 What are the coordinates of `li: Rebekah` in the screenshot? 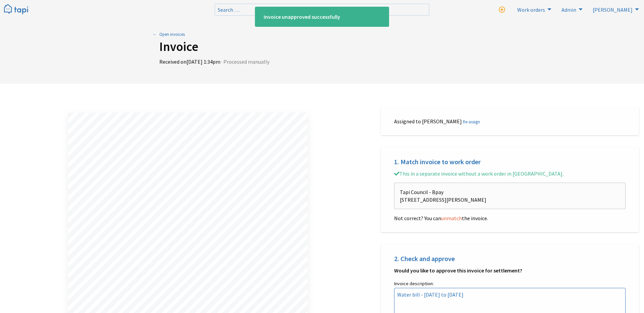 It's located at (614, 10).